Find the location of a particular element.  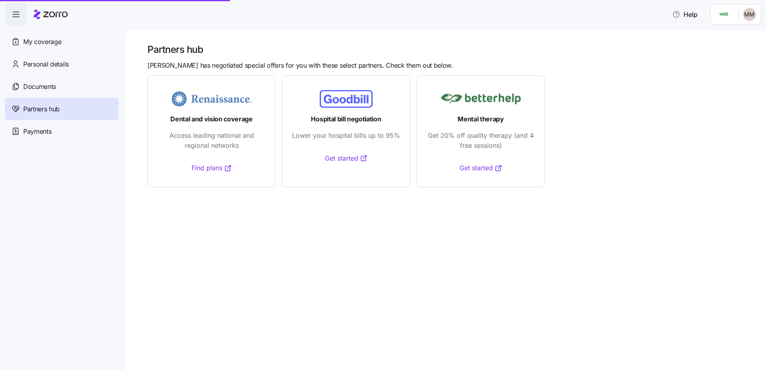

span: Access leading national and regional networks is located at coordinates (212, 141).